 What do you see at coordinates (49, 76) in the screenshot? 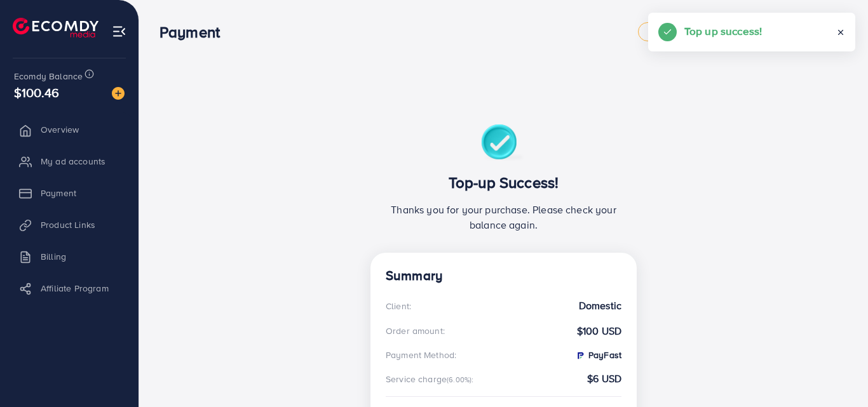
I see `span: Ecomdy Balance` at bounding box center [49, 76].